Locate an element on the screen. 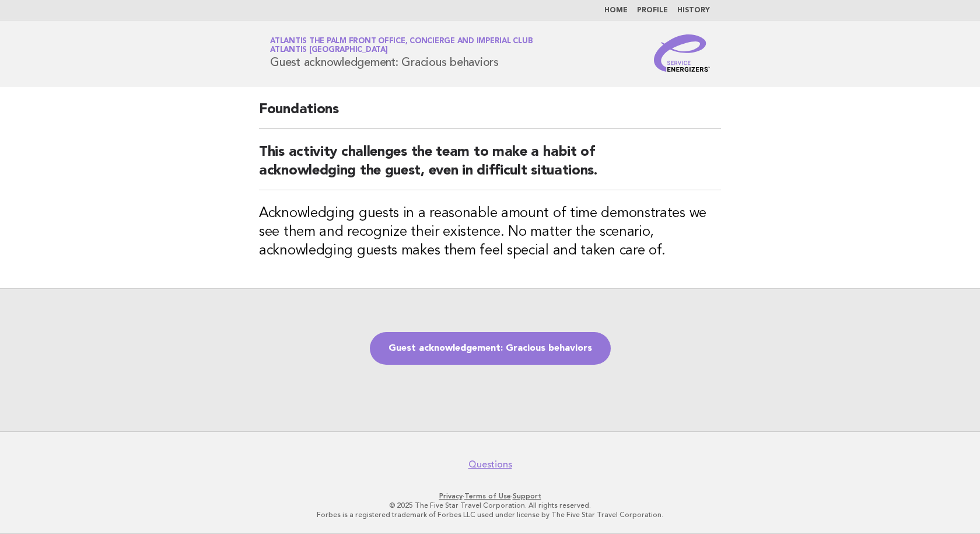 This screenshot has height=534, width=980. p: Forbes is a registered trademark of Forbes LLC used under license by The Five Star Travel Corpora... is located at coordinates (490, 514).